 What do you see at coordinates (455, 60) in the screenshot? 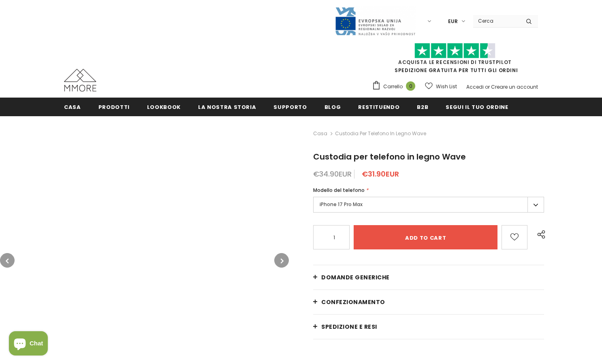
I see `span: SPEDIZIONE GRATUITA PER TUTTI GLI ORDINI` at bounding box center [455, 60].